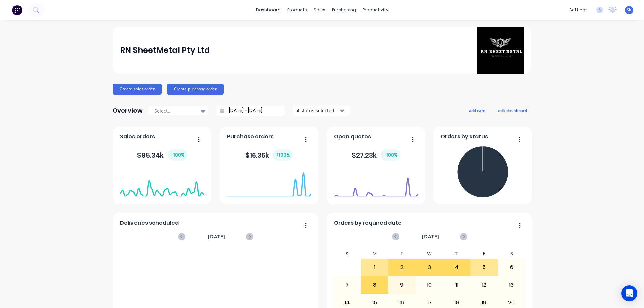 This screenshot has width=644, height=308. I want to click on div: 8, so click(375, 285).